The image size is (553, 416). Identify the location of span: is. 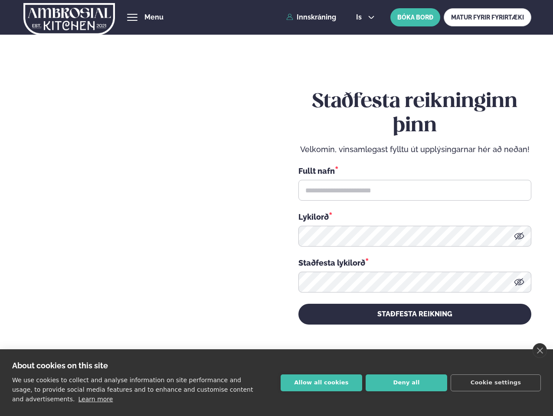
(360, 17).